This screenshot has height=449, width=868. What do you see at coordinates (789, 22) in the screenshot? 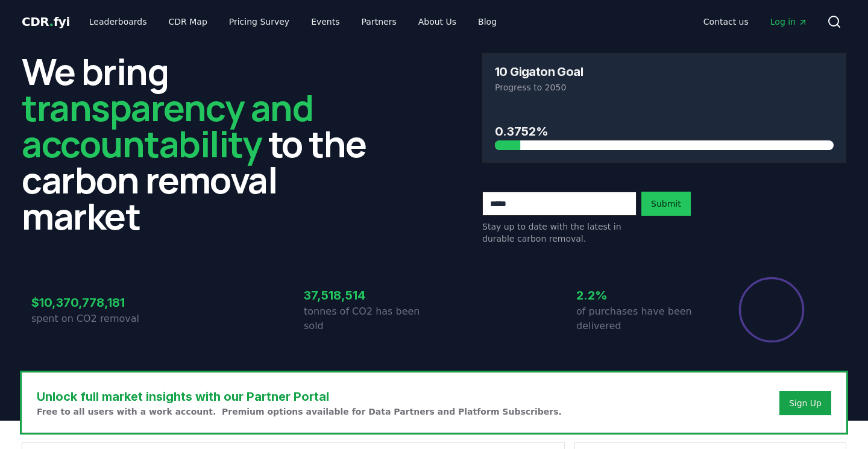
I see `a: Log in` at bounding box center [789, 22].